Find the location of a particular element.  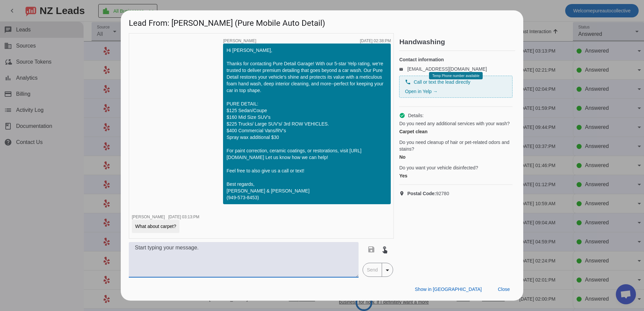

h2: Handwashing is located at coordinates (457, 42).